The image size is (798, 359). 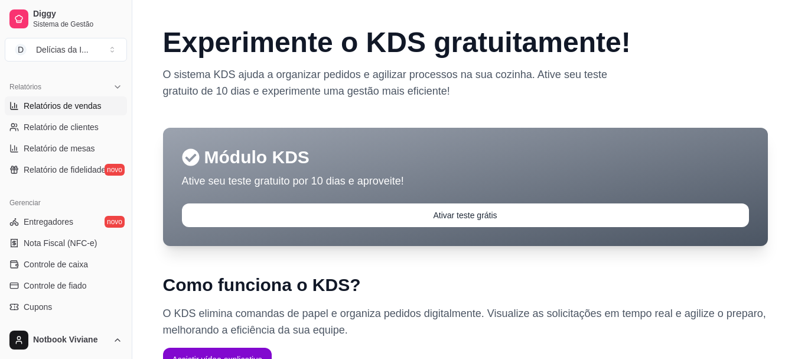 I want to click on a: Controle de caixa, so click(x=66, y=264).